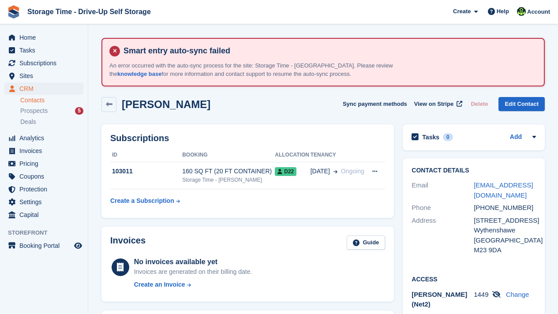  Describe the element at coordinates (52, 100) in the screenshot. I see `a: Contacts` at that location.